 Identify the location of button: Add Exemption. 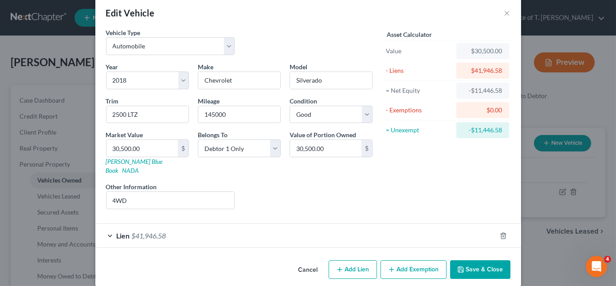
(413, 269).